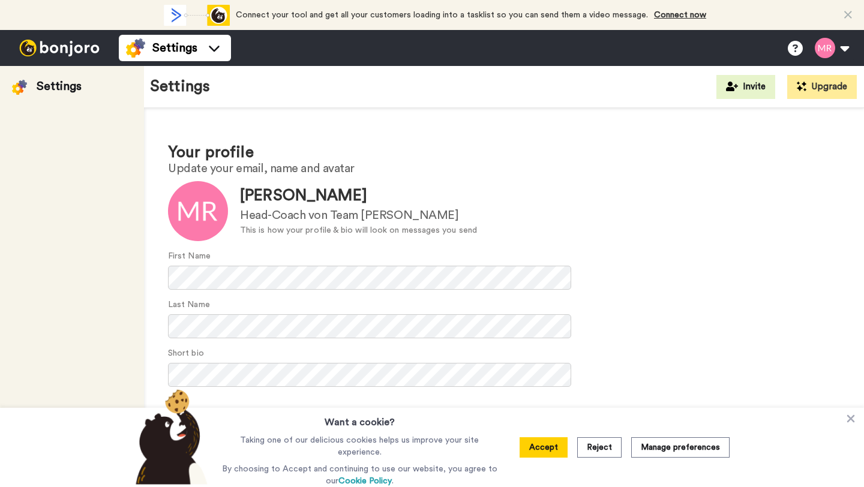 This screenshot has height=487, width=864. I want to click on h1: Settings, so click(180, 86).